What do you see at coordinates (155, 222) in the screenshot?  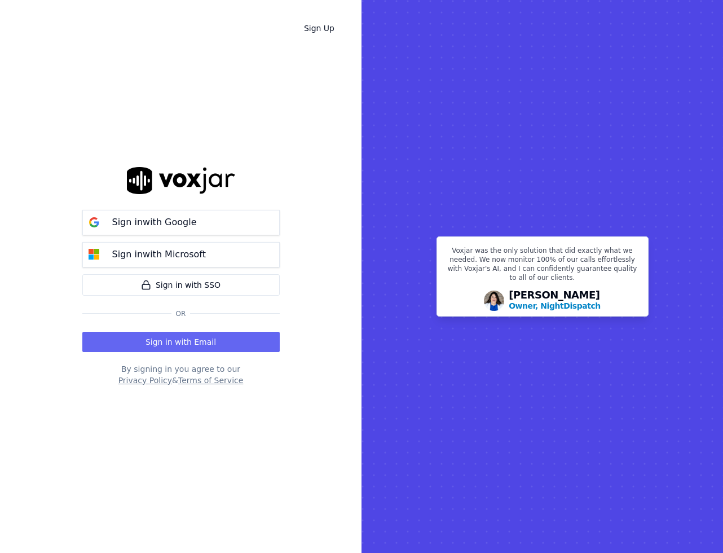 I see `p: Sign in with Google` at bounding box center [155, 222].